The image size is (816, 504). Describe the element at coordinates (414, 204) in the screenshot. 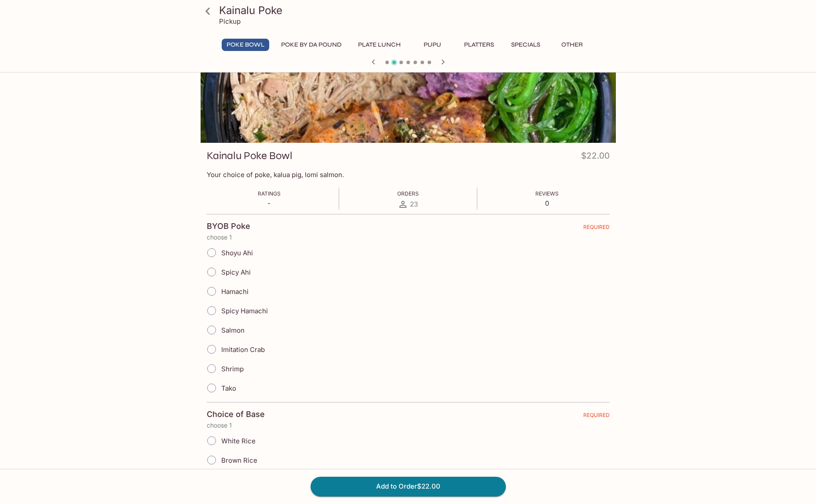

I see `span: 23` at that location.